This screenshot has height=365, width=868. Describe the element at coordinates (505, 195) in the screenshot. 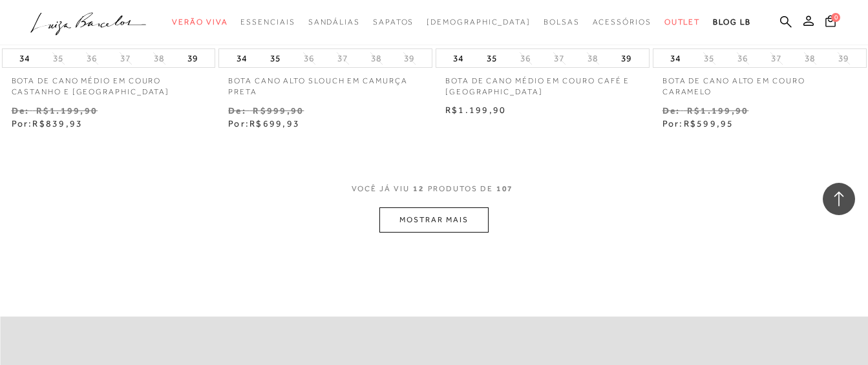

I see `span: 107` at that location.